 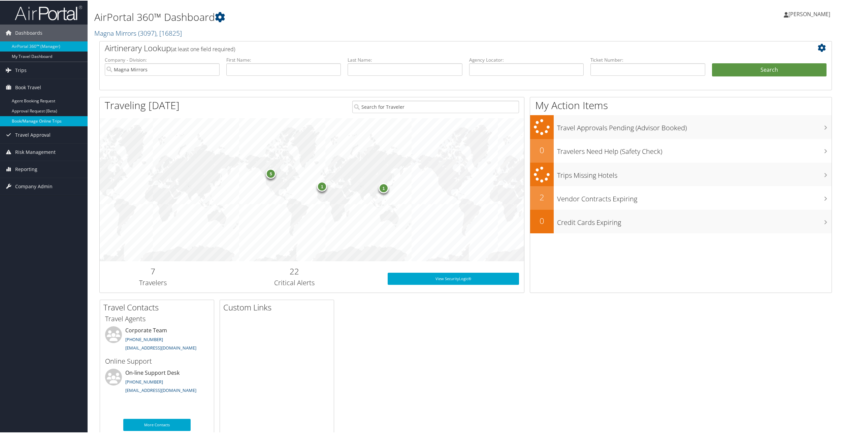 What do you see at coordinates (203, 48) in the screenshot?
I see `span: (at least one field required)` at bounding box center [203, 48].